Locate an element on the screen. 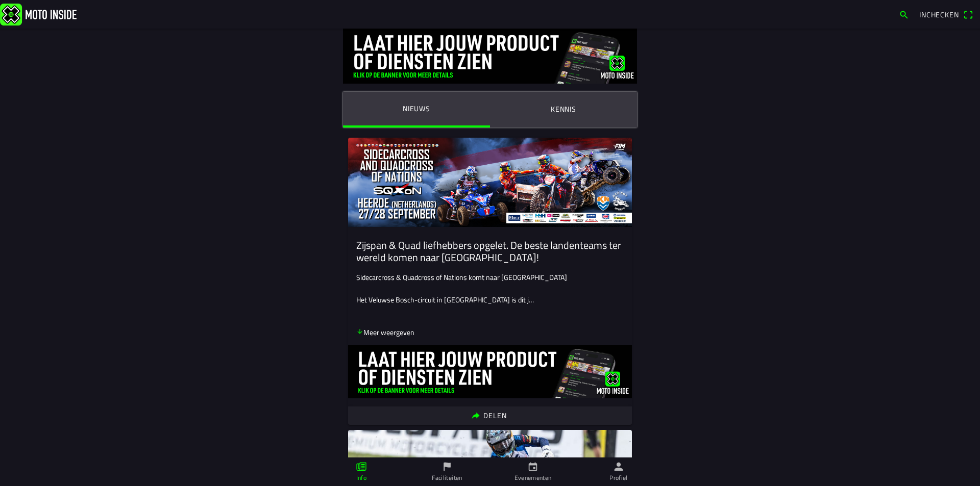 The height and width of the screenshot is (486, 980). a: search is located at coordinates (904, 15).